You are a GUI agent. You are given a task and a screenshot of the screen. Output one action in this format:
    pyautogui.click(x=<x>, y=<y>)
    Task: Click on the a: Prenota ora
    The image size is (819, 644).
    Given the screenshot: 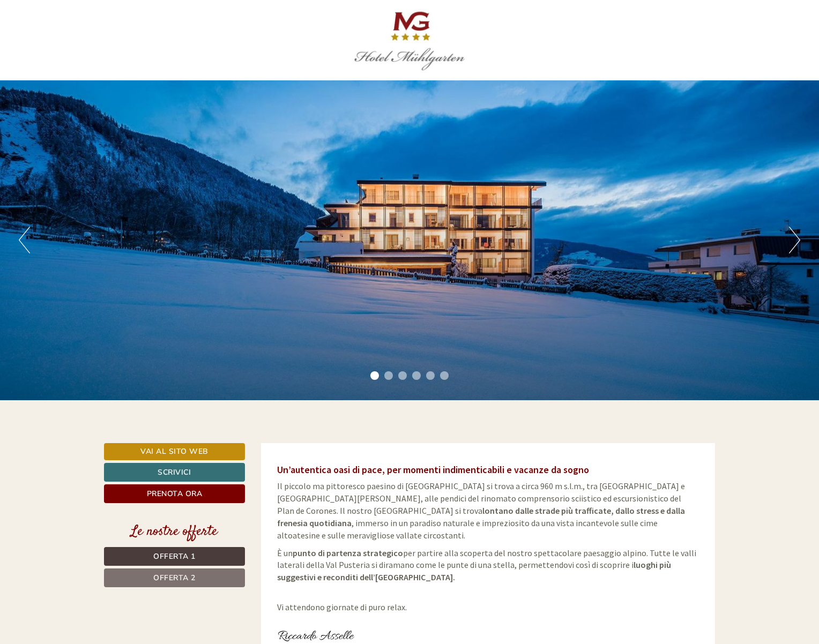 What is the action you would take?
    pyautogui.click(x=174, y=494)
    